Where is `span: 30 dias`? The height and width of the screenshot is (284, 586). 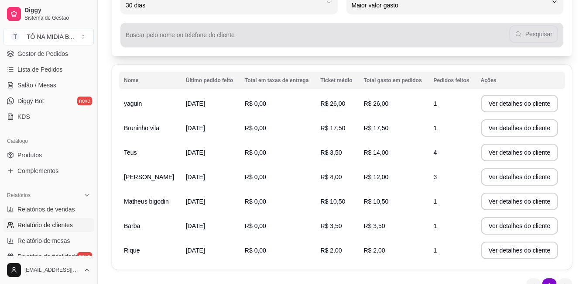
span: 30 dias is located at coordinates (224, 5).